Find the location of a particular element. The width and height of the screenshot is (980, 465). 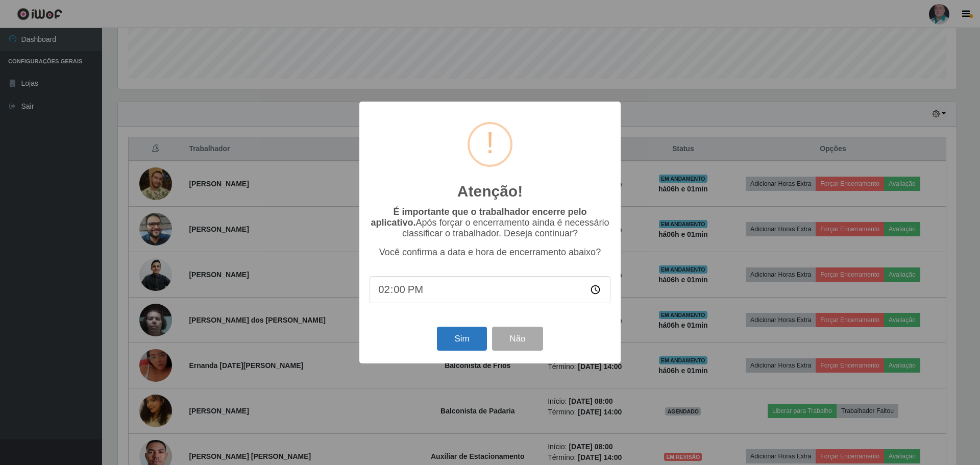

b: É importante que o trabalhador encerre pelo aplicativo. is located at coordinates (478, 217).